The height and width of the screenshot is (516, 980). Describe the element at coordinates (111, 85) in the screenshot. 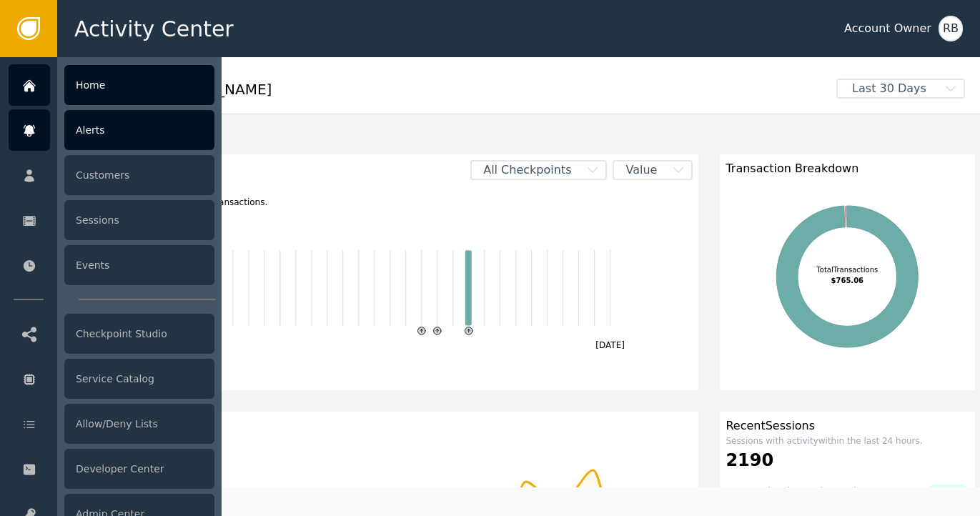

I see `a: Home` at that location.